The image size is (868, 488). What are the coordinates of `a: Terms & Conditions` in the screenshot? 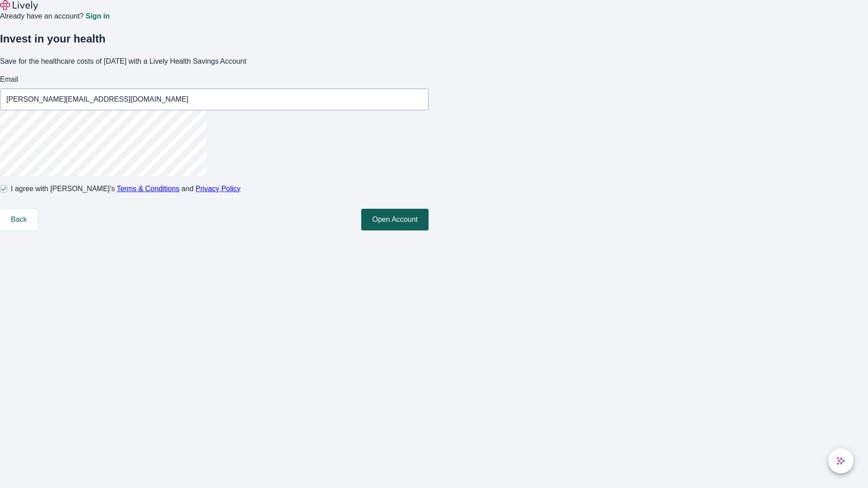 It's located at (148, 189).